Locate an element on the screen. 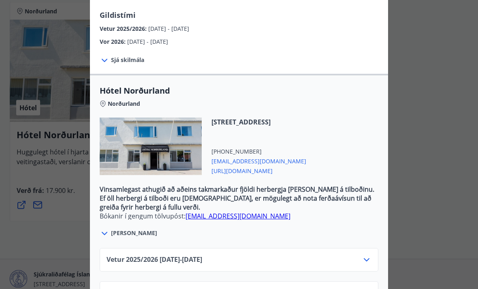 The height and width of the screenshot is (289, 478). span: Hótel Norðurland is located at coordinates (239, 91).